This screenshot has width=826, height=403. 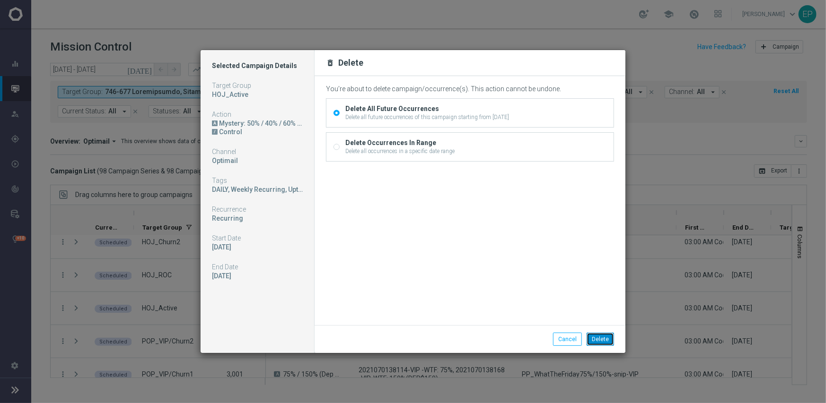 I want to click on div: Delete All Future Occurrences, so click(x=427, y=109).